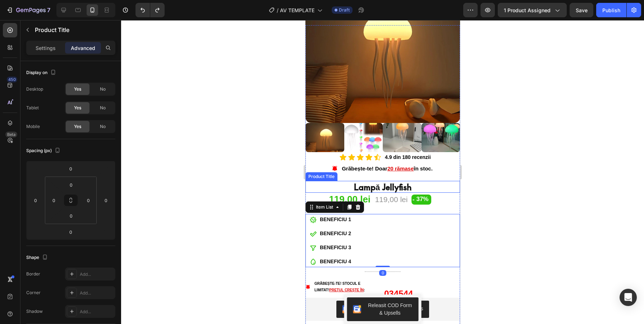  What do you see at coordinates (12, 80) in the screenshot?
I see `div: 450` at bounding box center [12, 80].